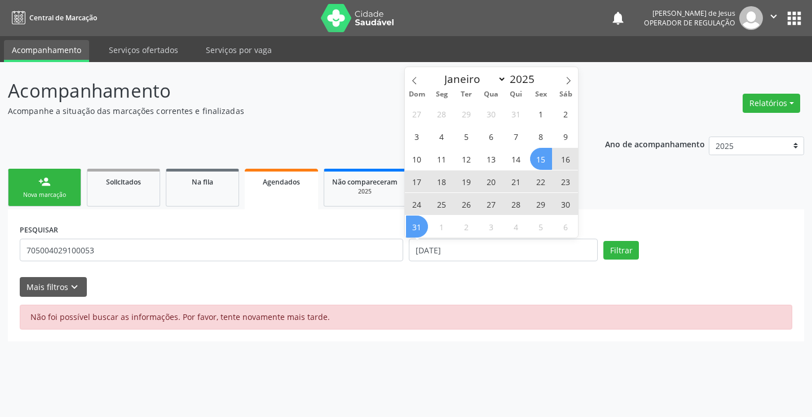 The width and height of the screenshot is (812, 417). I want to click on button: notifications, so click(618, 18).